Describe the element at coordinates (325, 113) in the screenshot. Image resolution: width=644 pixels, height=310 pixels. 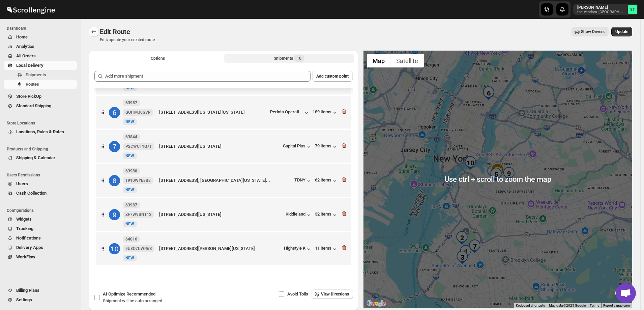
I see `div: 189 items` at that location.